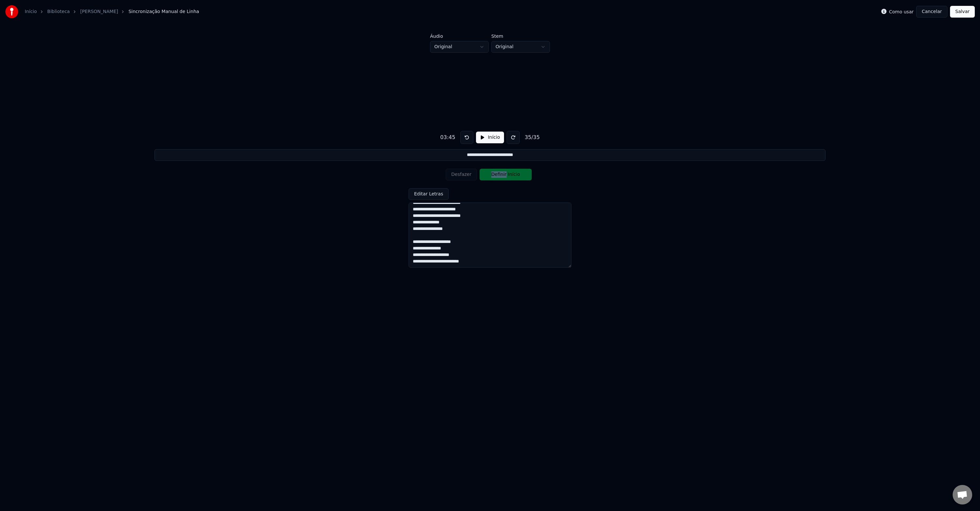  I want to click on button: Editar Letras, so click(428, 194).